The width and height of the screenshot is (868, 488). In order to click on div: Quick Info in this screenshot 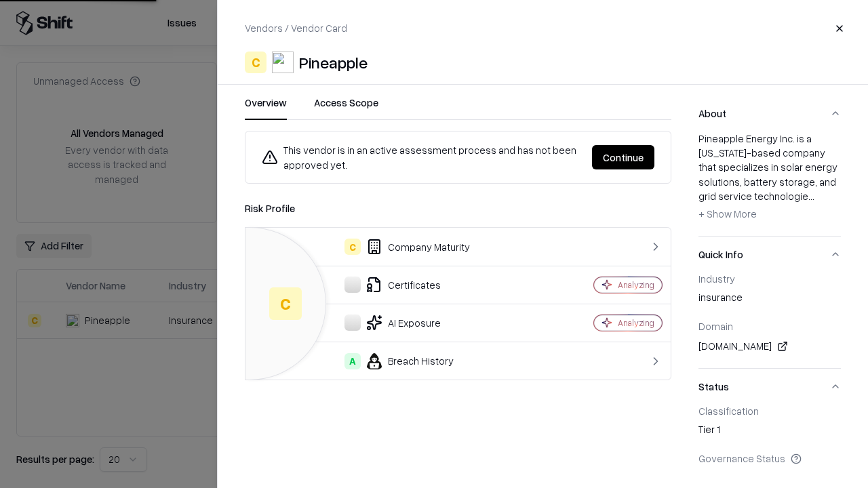, I will do `click(770, 320)`.